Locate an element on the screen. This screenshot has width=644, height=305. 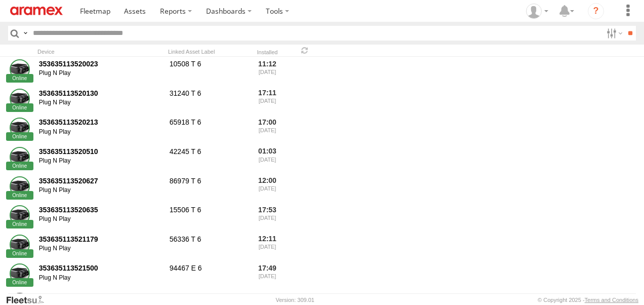
div: Device is located at coordinates (101, 51).